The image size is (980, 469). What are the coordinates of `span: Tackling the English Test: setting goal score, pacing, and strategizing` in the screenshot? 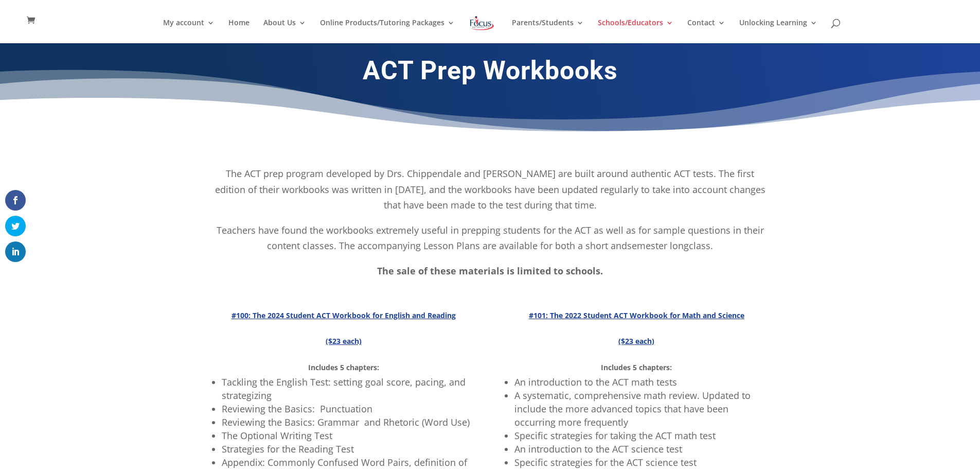 It's located at (343, 388).